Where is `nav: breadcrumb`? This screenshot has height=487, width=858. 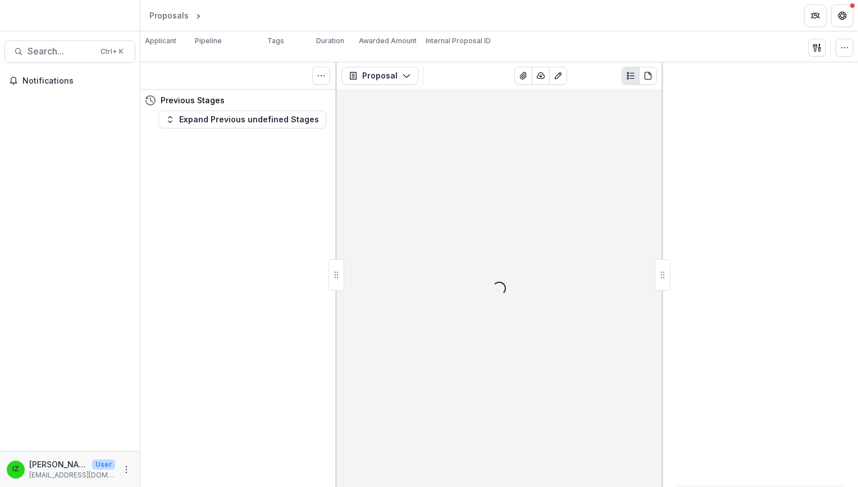 nav: breadcrumb is located at coordinates (198, 15).